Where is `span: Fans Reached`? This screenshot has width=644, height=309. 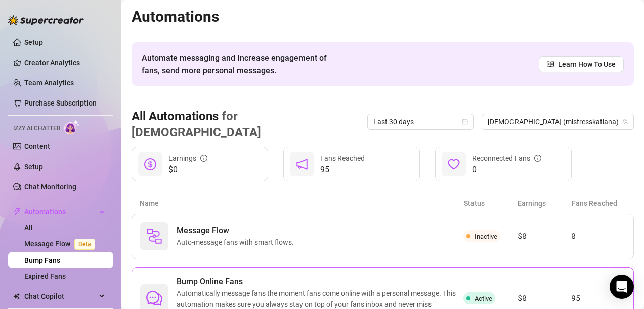
span: Fans Reached is located at coordinates (343, 158).